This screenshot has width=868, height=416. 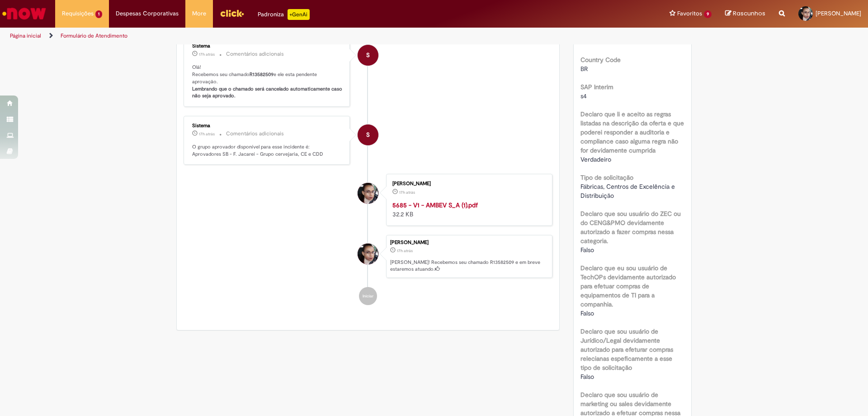 What do you see at coordinates (232, 14) in the screenshot?
I see `img: click_logo_yellow_360x200.png` at bounding box center [232, 14].